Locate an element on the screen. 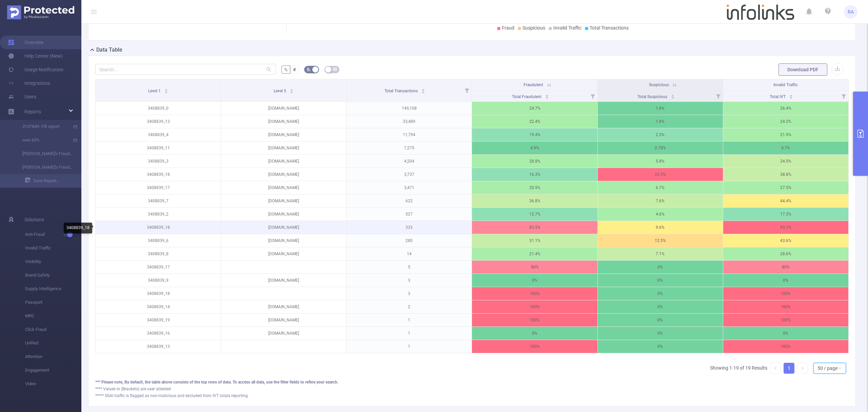 The width and height of the screenshot is (868, 412). p: 27.5% is located at coordinates (786, 188).